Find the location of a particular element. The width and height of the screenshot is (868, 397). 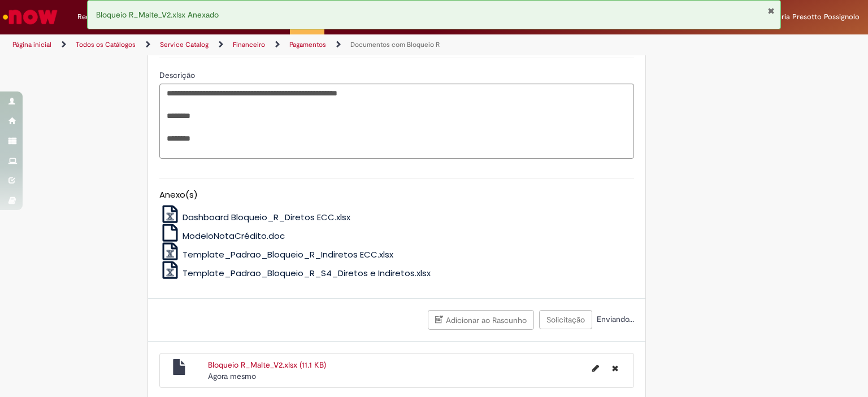

span: Bloqueio R_Malte_V2.xlsx Anexado is located at coordinates (157, 15).